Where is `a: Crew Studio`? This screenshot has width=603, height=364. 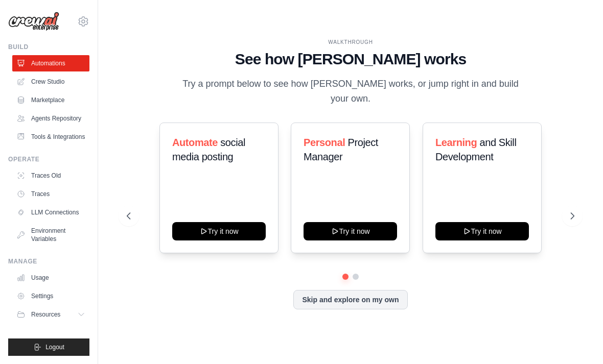
a: Crew Studio is located at coordinates (50, 81).